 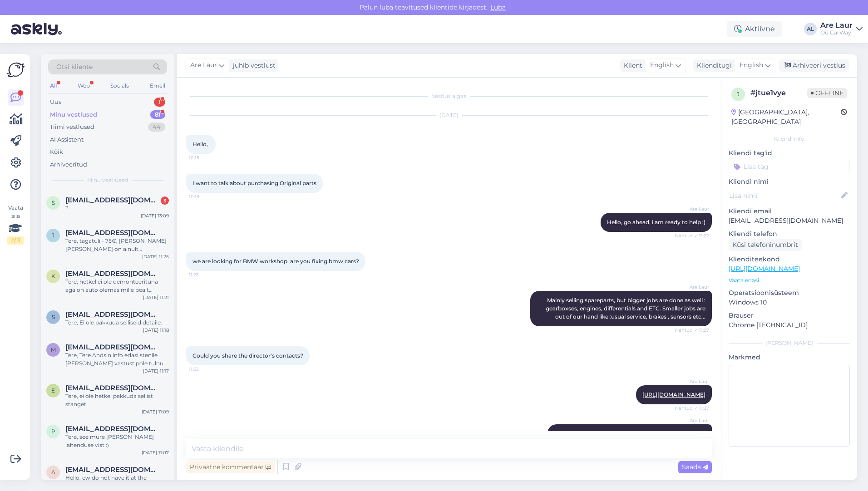 I want to click on span: I want to talk about purchasing Original parts, so click(x=254, y=183).